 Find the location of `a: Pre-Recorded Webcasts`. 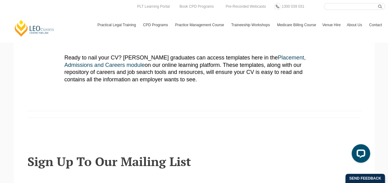

a: Pre-Recorded Webcasts is located at coordinates (246, 6).